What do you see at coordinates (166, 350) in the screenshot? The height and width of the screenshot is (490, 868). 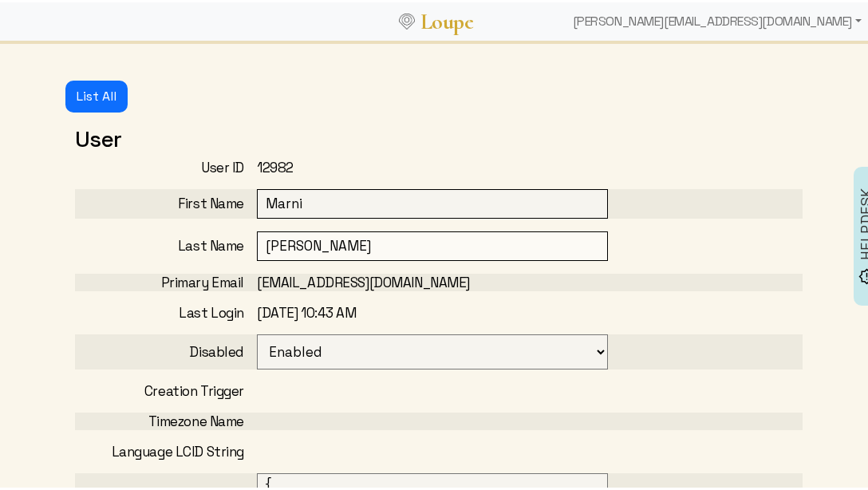 I see `div: Disabled` at bounding box center [166, 350].